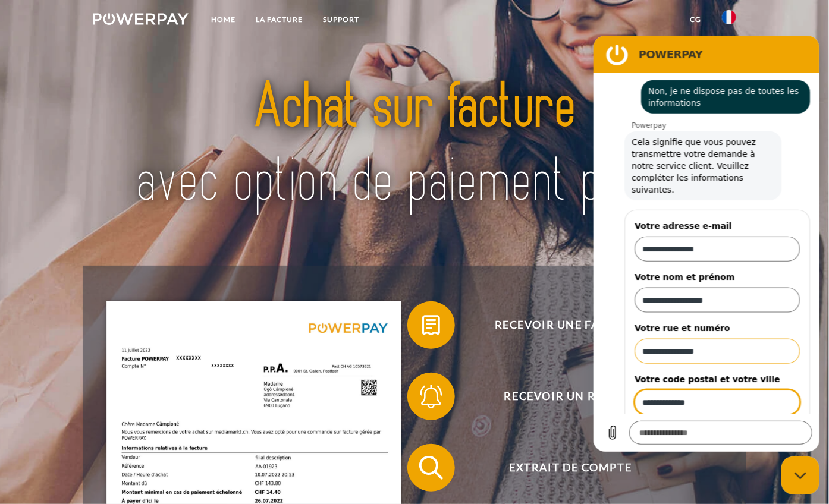 The image size is (829, 504). I want to click on img: logo-powerpay-white.svg, so click(140, 19).